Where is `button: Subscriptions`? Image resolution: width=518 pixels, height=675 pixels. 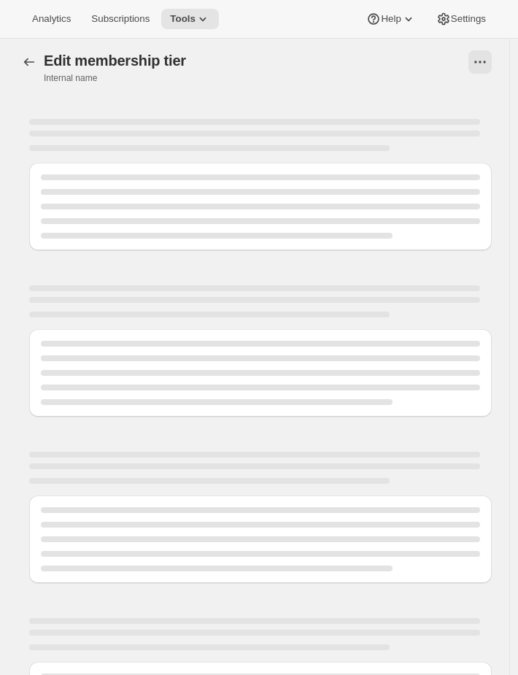
button: Subscriptions is located at coordinates (120, 19).